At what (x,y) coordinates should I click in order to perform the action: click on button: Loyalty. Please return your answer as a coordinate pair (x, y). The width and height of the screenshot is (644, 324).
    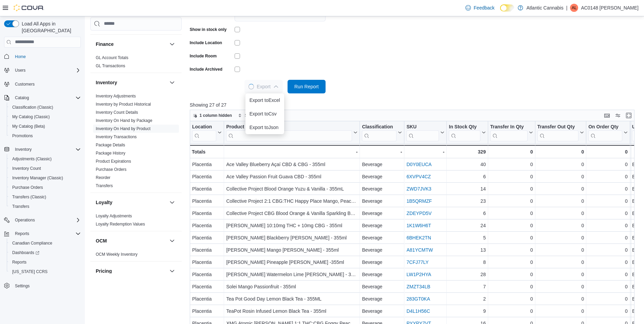
    Looking at the image, I should click on (131, 202).